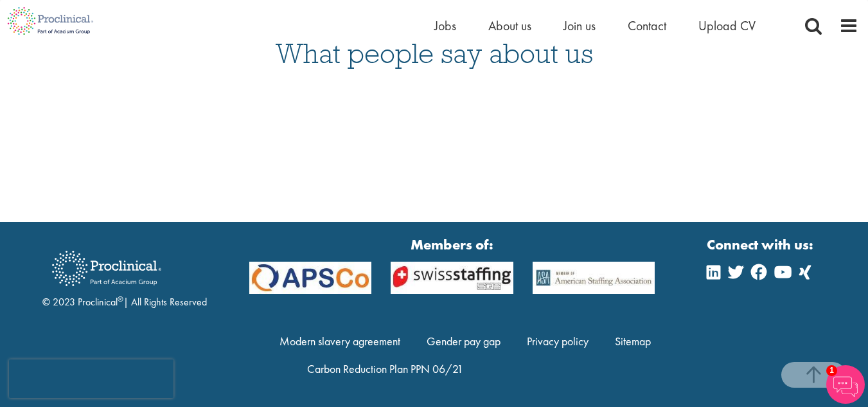  I want to click on a: Sitemap, so click(633, 341).